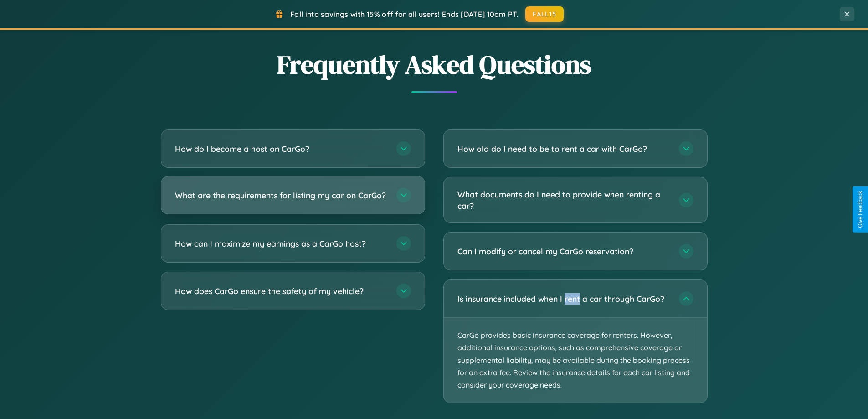  Describe the element at coordinates (545, 14) in the screenshot. I see `button: FALL15` at that location.